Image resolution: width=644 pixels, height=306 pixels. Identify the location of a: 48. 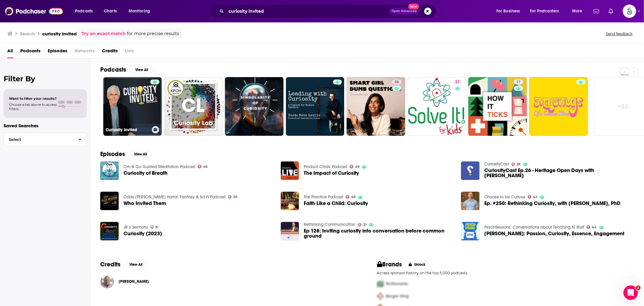
(202, 167).